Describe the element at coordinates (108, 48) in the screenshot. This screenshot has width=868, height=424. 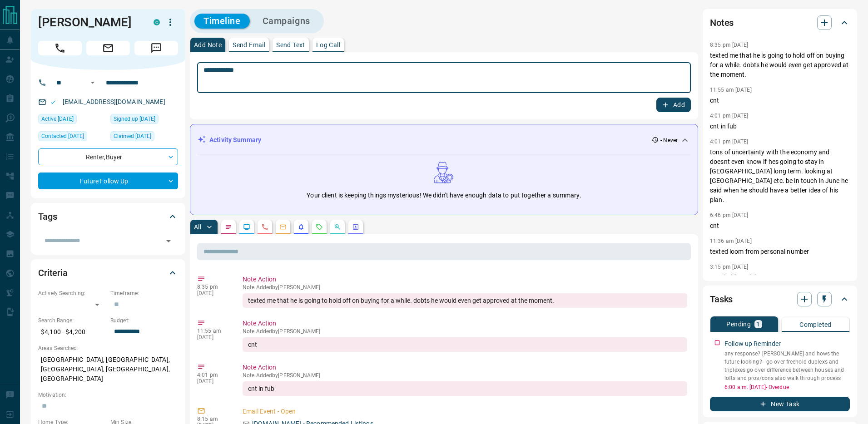
I see `span: Email` at that location.